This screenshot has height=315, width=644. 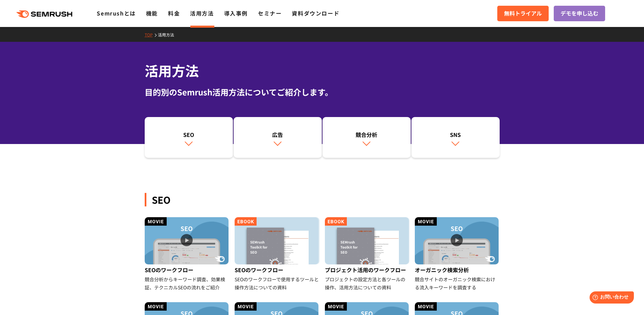 I want to click on div: 競合分析, so click(x=367, y=134).